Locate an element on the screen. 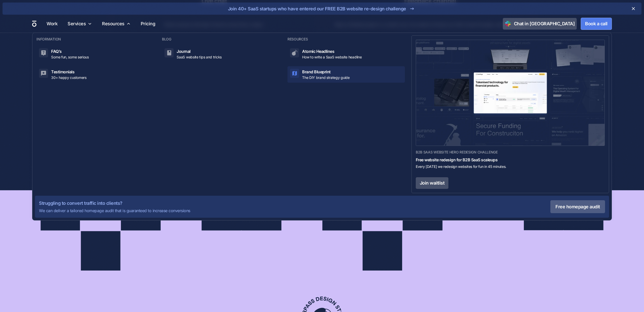  div: Struggling to convert traffic into clients? is located at coordinates (81, 203).